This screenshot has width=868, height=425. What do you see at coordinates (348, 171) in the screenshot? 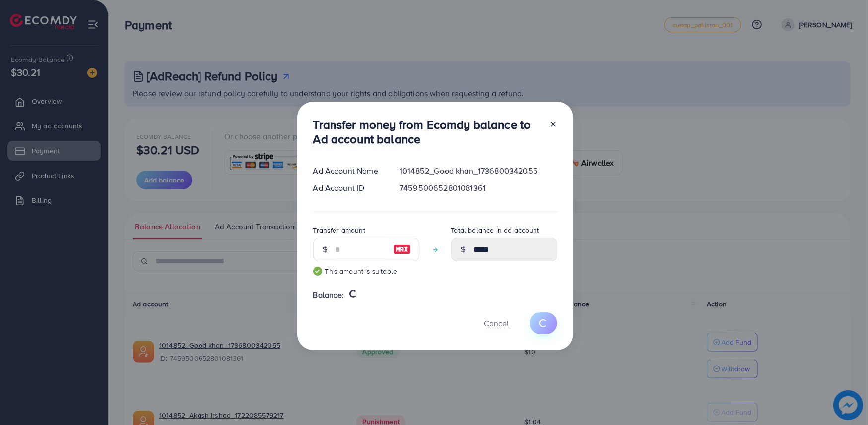
I see `div: Ad Account Name` at bounding box center [348, 171].